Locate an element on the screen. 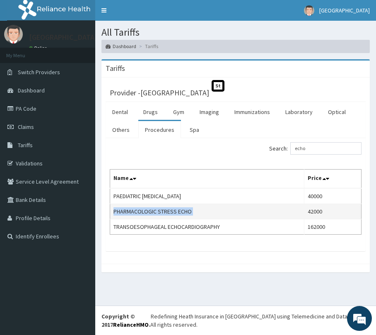 The image size is (376, 335). a: Procedures is located at coordinates (159, 130).